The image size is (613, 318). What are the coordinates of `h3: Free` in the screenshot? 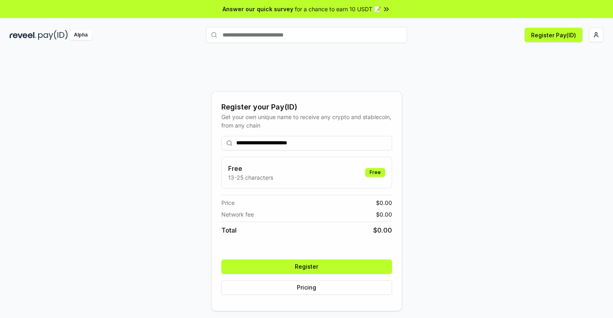 It's located at (250, 169).